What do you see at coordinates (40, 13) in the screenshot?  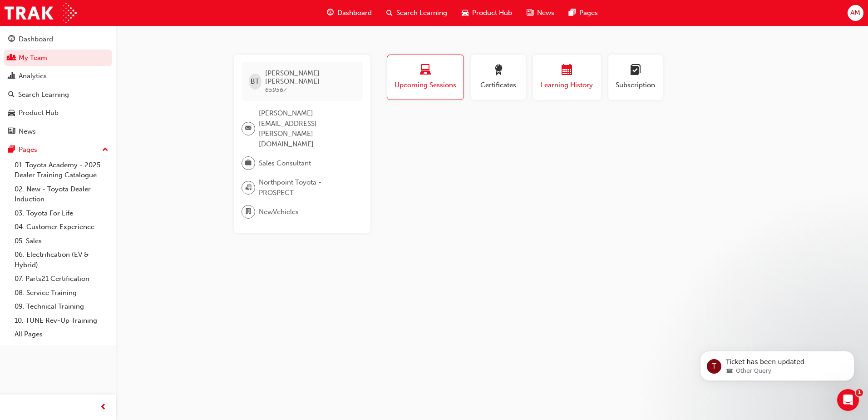 I see `a: Trak` at bounding box center [40, 13].